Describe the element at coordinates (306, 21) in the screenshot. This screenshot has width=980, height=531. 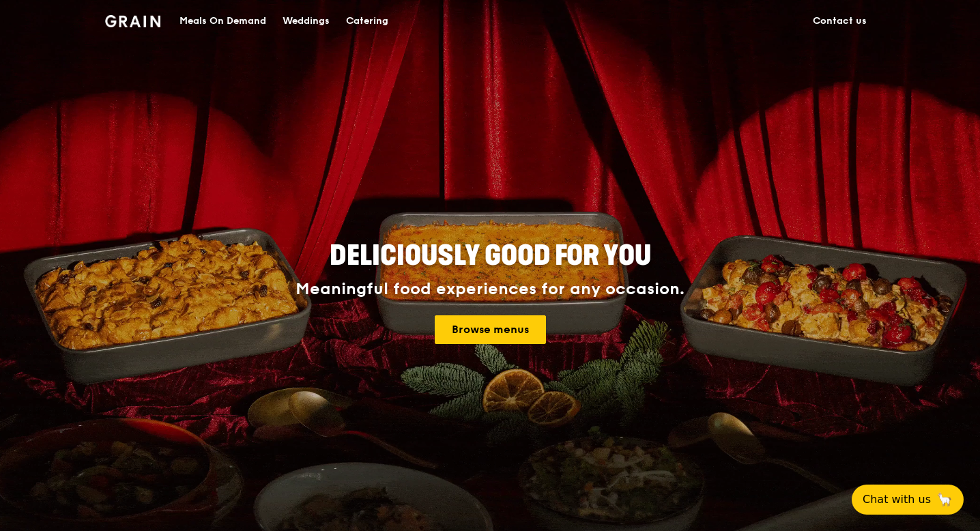
I see `a: Weddings` at that location.